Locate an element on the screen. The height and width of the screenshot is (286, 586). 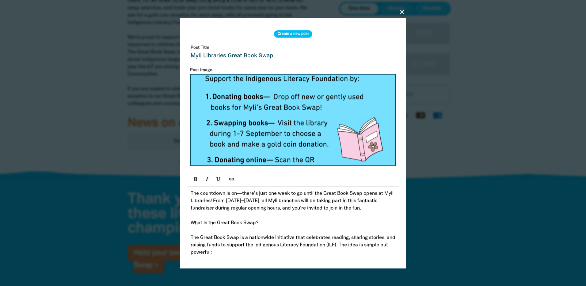
button: close is located at coordinates (402, 12).